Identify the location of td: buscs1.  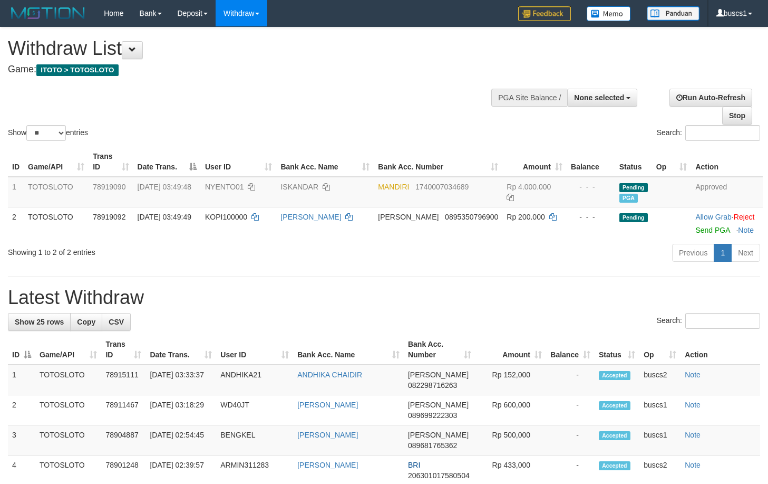
(660, 410).